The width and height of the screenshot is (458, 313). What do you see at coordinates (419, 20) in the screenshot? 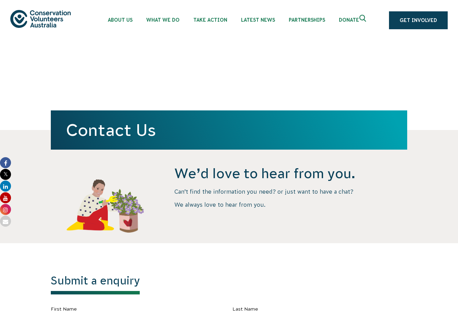
I see `a: Get Involved` at bounding box center [419, 20].